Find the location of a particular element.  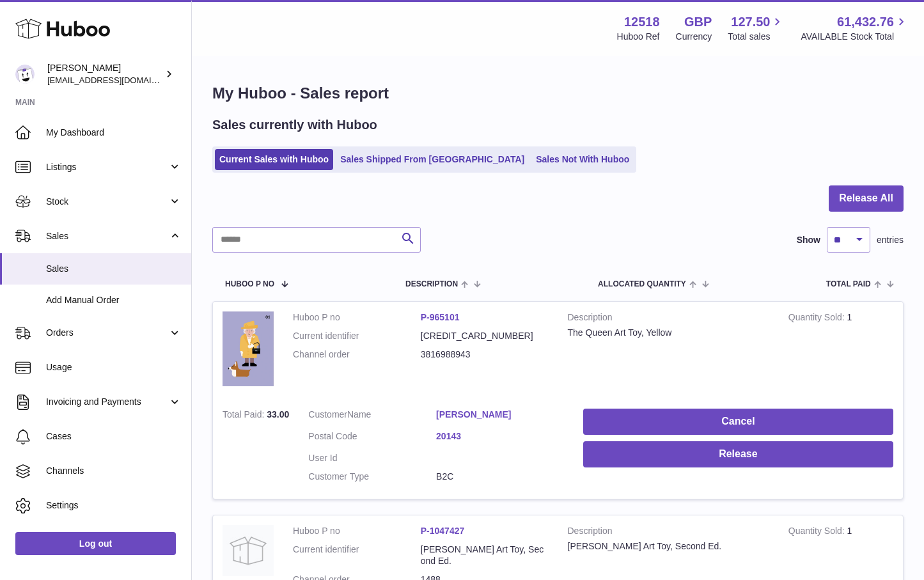

h1: My Huboo - Sales report is located at coordinates (558, 94).